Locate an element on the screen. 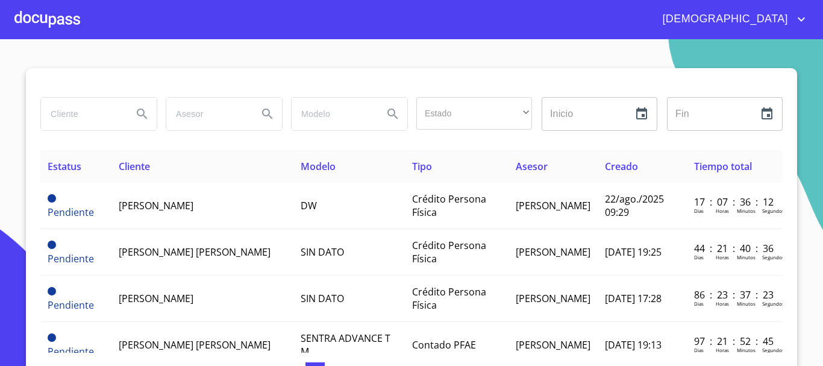 The image size is (823, 366). span: Contado PFAE is located at coordinates (444, 345).